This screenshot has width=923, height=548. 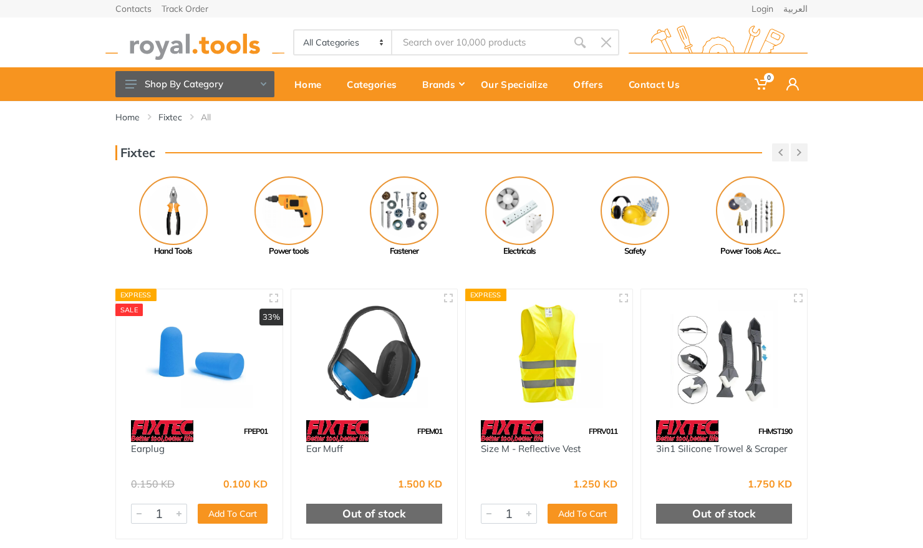 I want to click on div: 1.500 KD, so click(x=420, y=484).